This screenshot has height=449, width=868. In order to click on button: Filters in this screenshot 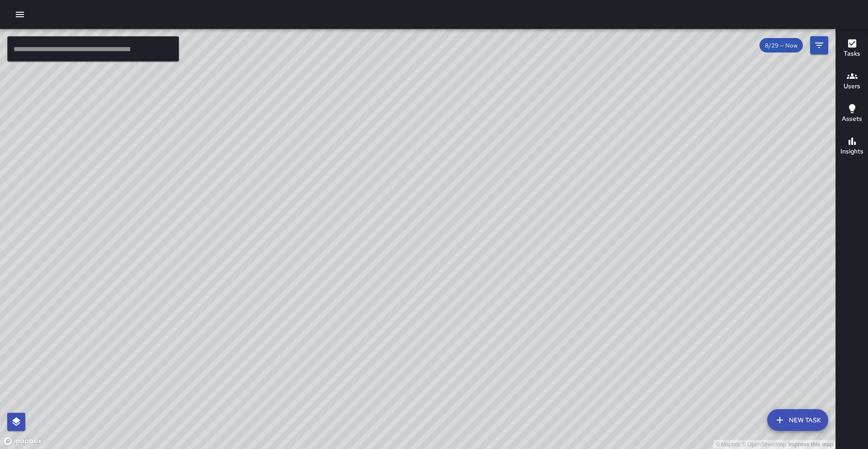, I will do `click(820, 45)`.